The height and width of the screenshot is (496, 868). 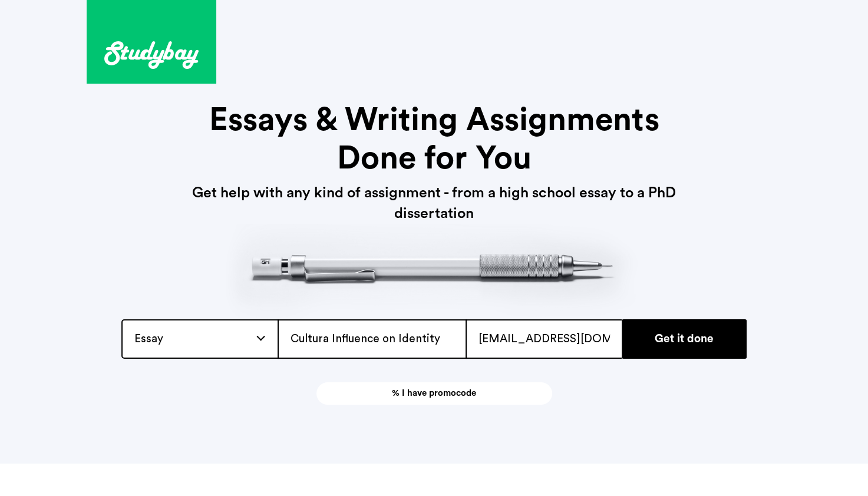 What do you see at coordinates (148, 339) in the screenshot?
I see `span: Essay` at bounding box center [148, 339].